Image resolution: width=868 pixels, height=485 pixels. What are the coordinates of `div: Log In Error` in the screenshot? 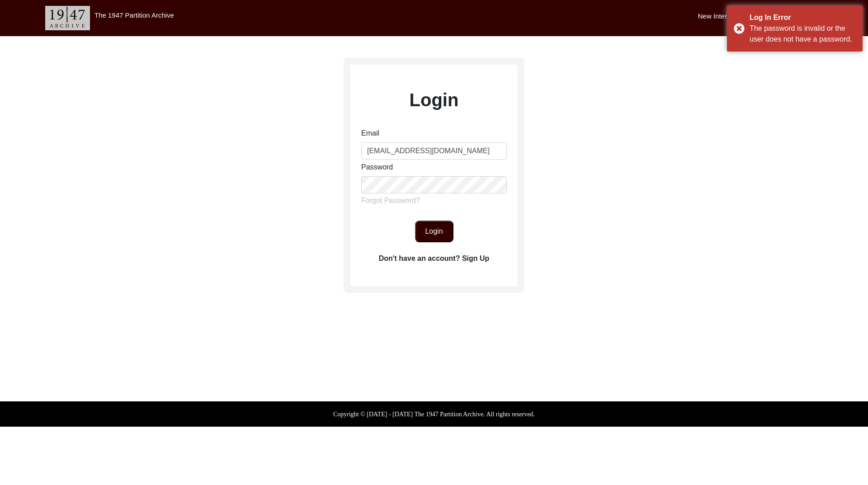 It's located at (803, 18).